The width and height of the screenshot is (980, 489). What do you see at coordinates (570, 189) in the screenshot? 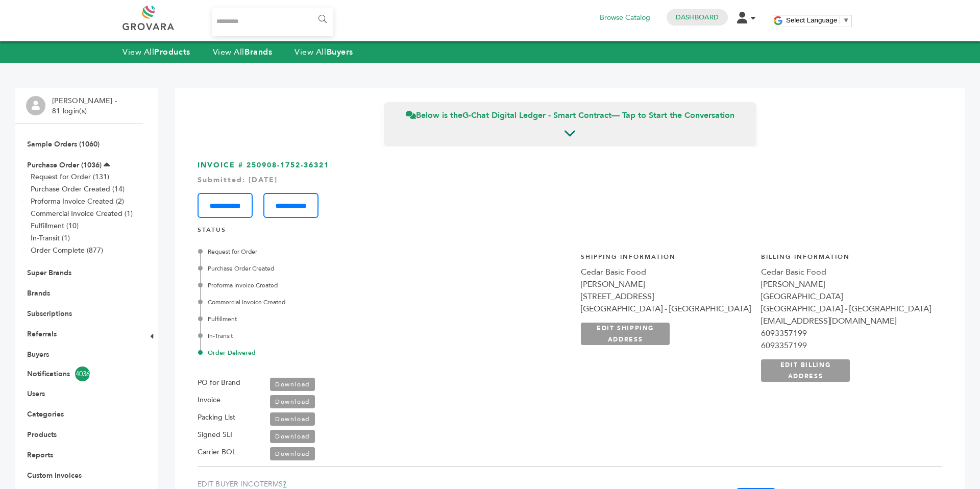
I see `h3: INVOICE # 250908-1752-36321` at bounding box center [570, 189].